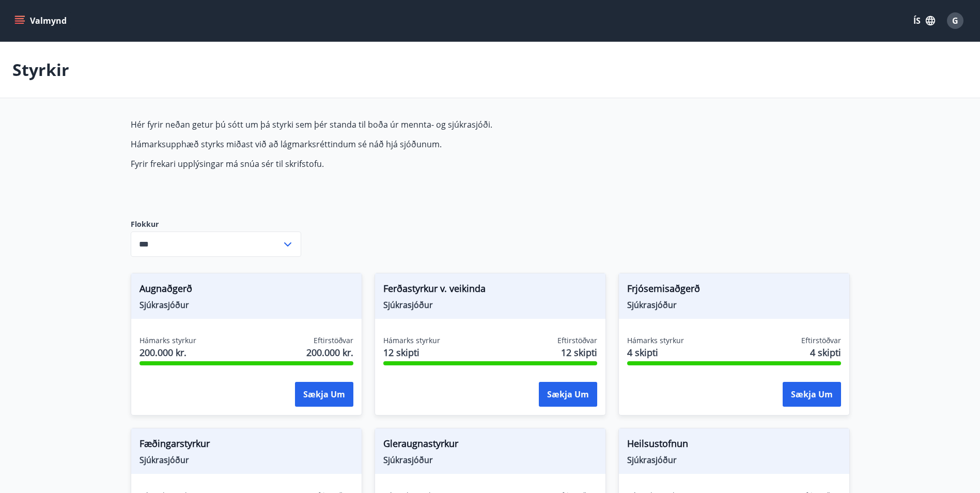  I want to click on p: Fyrir frekari upplýsingar má snúa sér til skrifstofu., so click(375, 164).